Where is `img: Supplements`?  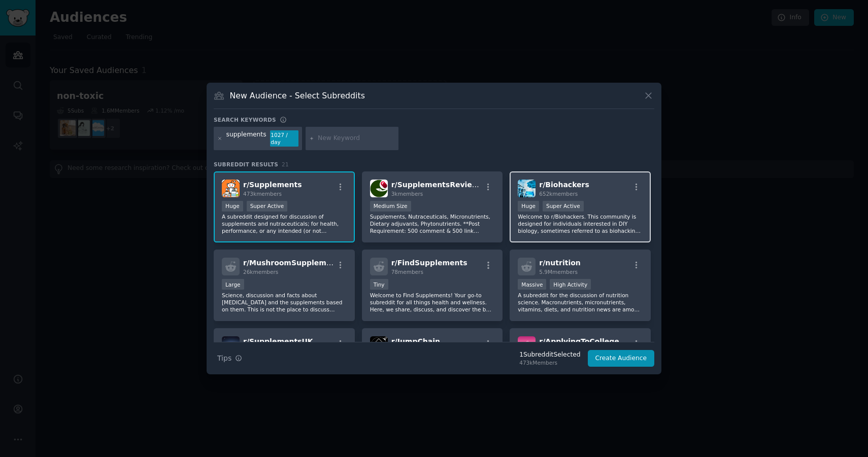
img: Supplements is located at coordinates (230, 189).